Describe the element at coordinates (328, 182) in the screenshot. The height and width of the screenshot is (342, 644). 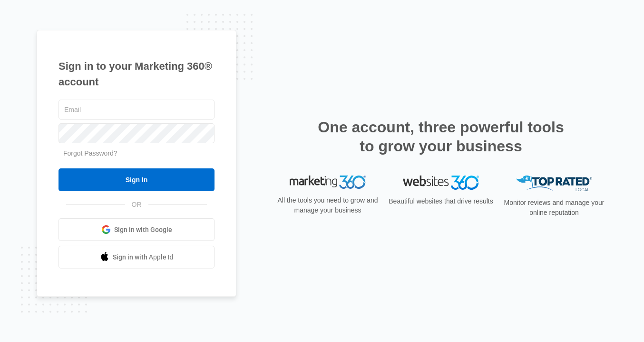
I see `img: Marketing 360` at that location.